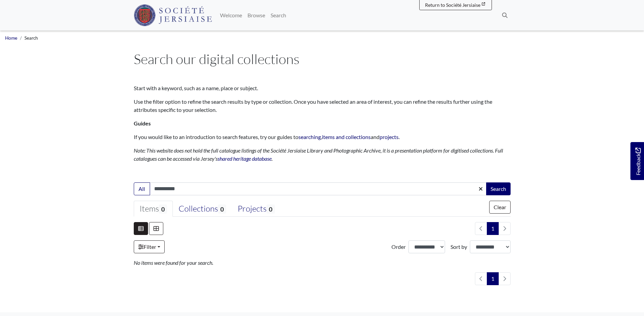 The image size is (644, 316). What do you see at coordinates (322, 59) in the screenshot?
I see `h1: Search our digital collections` at bounding box center [322, 59].